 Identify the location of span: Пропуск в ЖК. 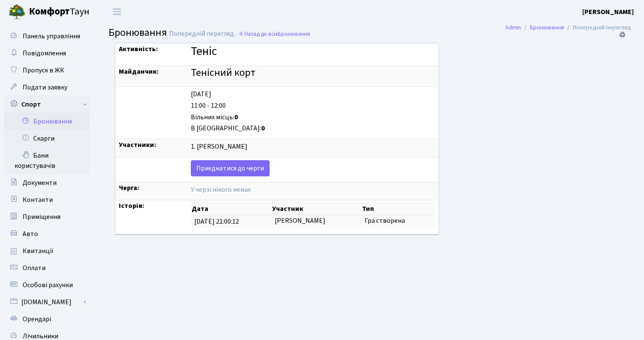
(43, 70).